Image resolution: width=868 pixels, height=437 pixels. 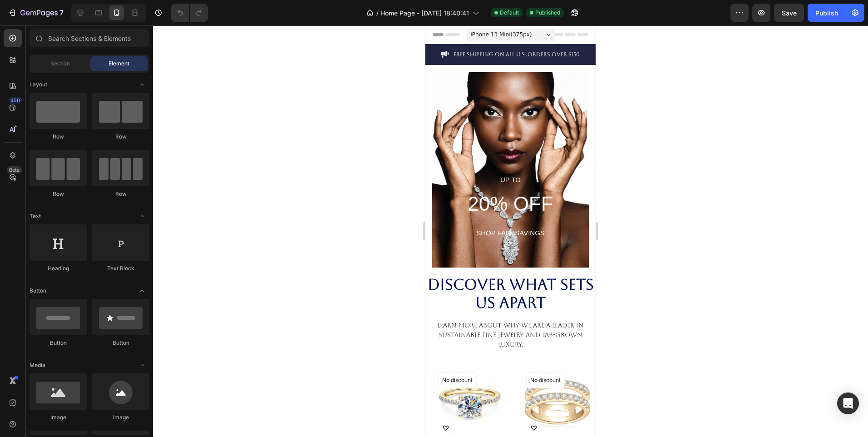 What do you see at coordinates (85, 145) in the screenshot?
I see `div: Overlay` at bounding box center [85, 145].